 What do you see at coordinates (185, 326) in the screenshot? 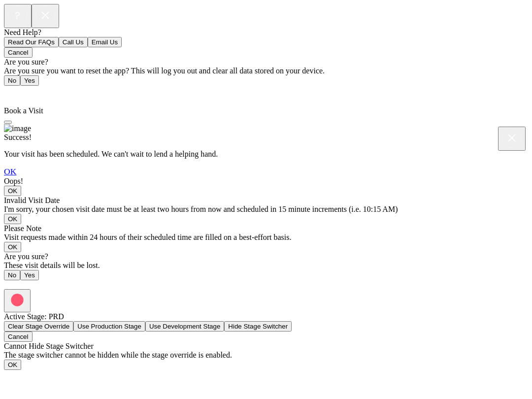
I see `button: Use Development Stage` at bounding box center [185, 326].